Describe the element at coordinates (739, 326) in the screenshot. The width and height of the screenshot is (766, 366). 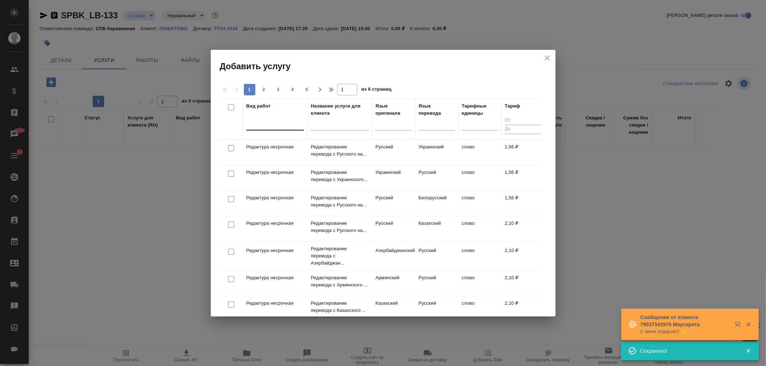
I see `button: Открыть в новой вкладке` at that location.